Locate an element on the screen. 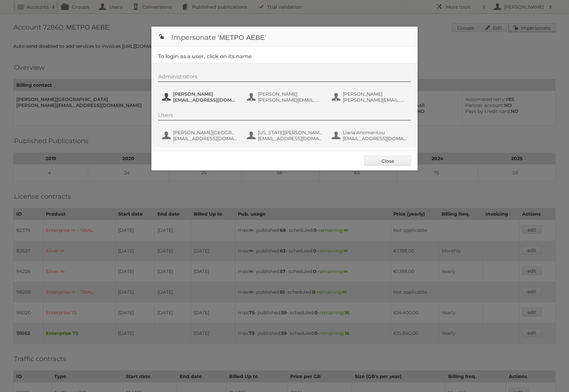 This screenshot has height=392, width=569. span: Liana Anomeritou is located at coordinates (375, 132).